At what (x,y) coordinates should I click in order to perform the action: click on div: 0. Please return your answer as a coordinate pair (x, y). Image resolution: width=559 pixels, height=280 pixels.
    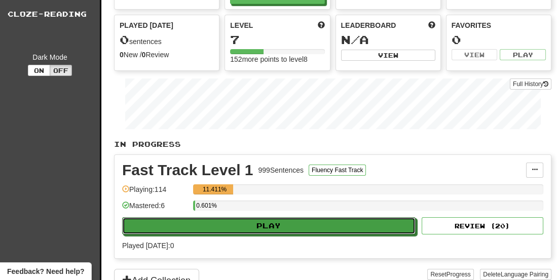
    Looking at the image, I should click on (499, 40).